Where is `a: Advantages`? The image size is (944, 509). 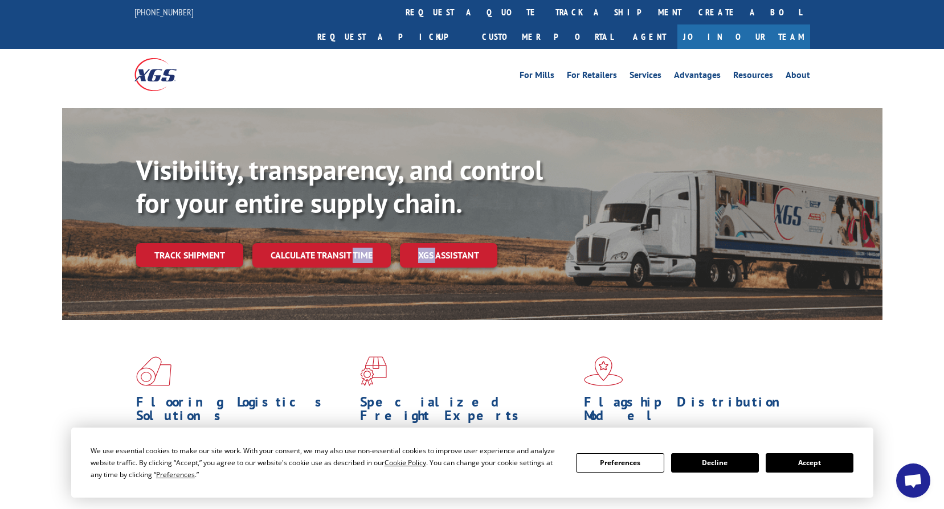 a: Advantages is located at coordinates (697, 77).